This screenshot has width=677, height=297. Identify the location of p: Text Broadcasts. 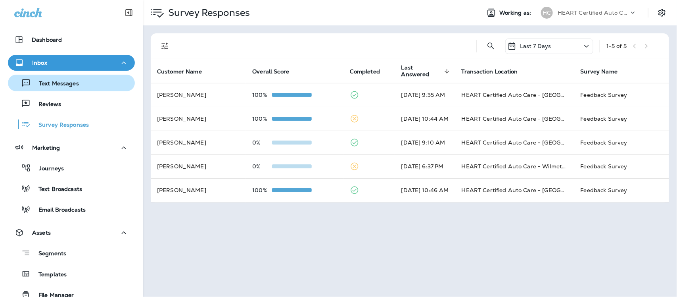
(56, 189).